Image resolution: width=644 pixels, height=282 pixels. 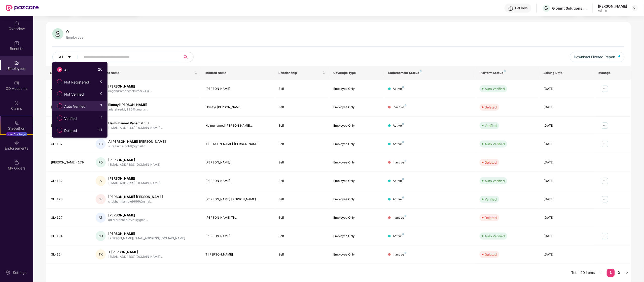 I want to click on span: EID, so click(x=67, y=73).